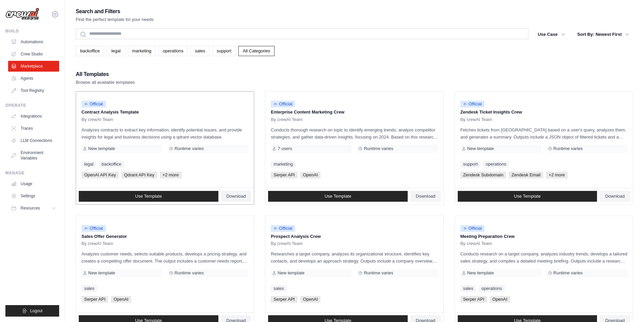  I want to click on span: Zendesk Subdomain, so click(483, 175).